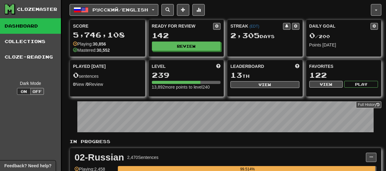 This screenshot has width=386, height=171. I want to click on button: Русский/English, so click(114, 10).